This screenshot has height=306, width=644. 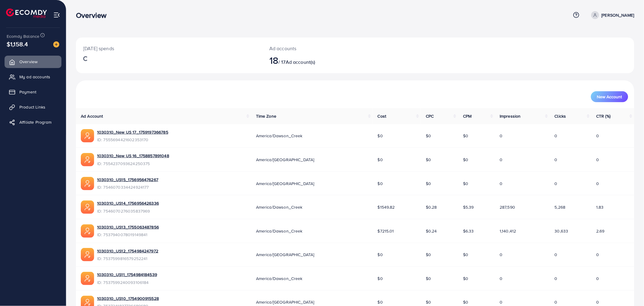 I want to click on span: Affiliate Program, so click(x=35, y=122).